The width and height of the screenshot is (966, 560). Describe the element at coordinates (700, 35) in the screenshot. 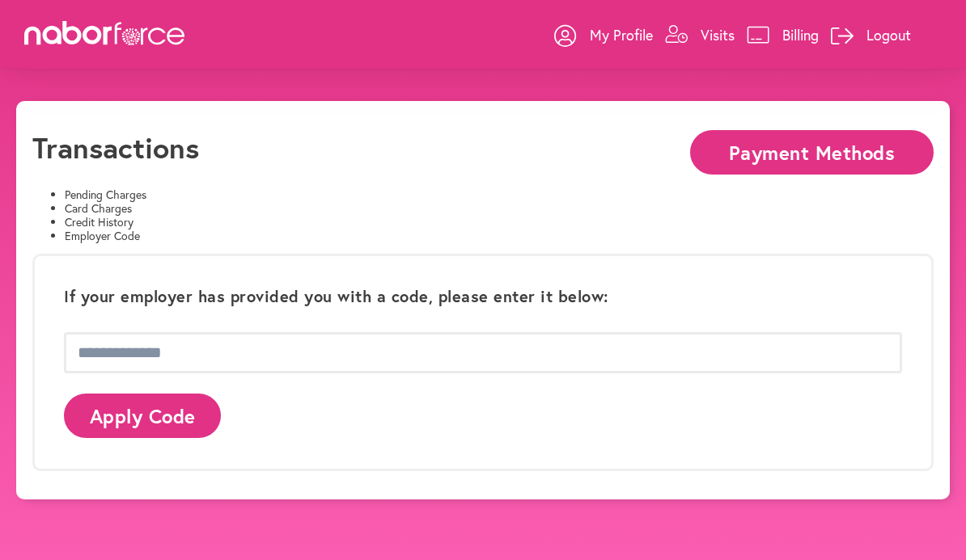

I see `a: Visits` at that location.